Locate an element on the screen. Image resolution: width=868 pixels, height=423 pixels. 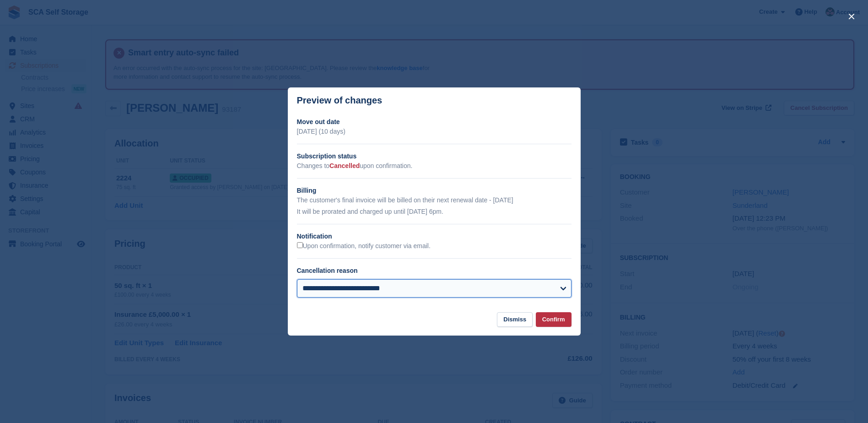
p: Changes to upon confirmation. is located at coordinates (434, 166).